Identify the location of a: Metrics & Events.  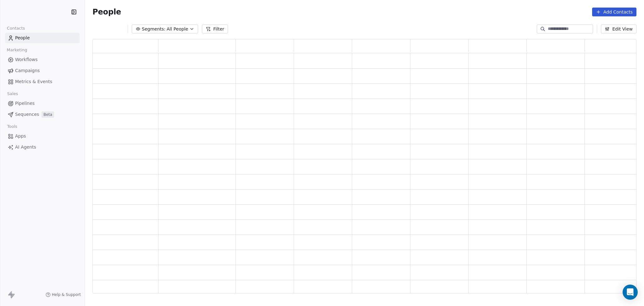
(42, 82).